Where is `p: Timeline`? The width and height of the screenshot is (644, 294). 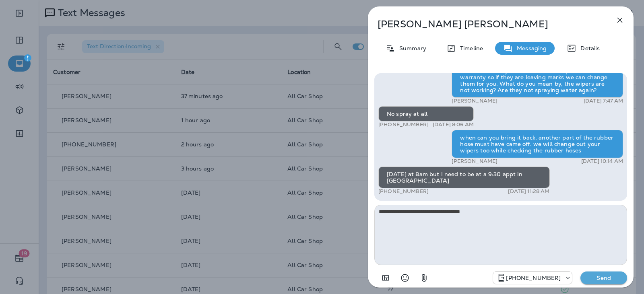
p: Timeline is located at coordinates (470, 49).